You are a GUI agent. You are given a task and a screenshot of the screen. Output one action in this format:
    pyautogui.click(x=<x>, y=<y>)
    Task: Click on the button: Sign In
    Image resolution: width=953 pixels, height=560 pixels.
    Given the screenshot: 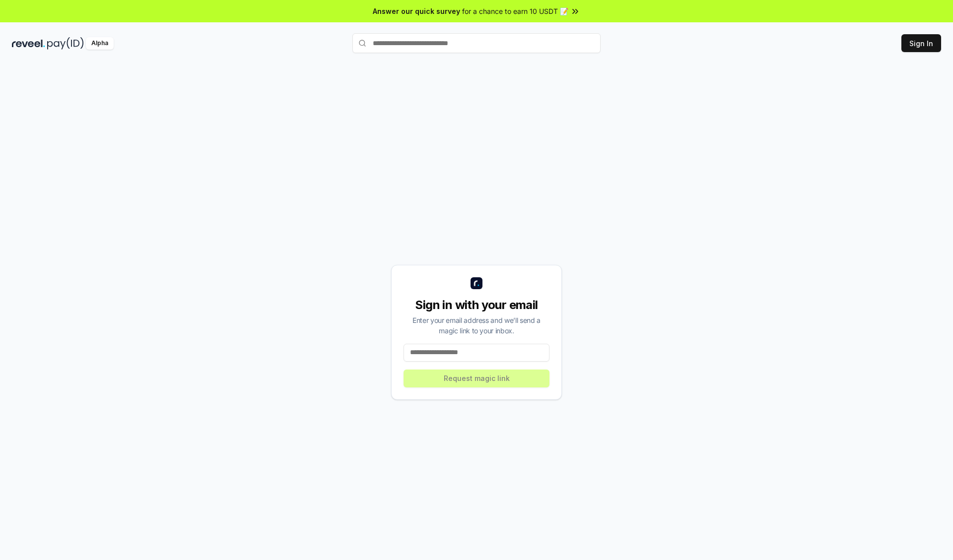 What is the action you would take?
    pyautogui.click(x=921, y=43)
    